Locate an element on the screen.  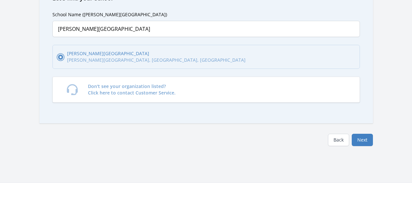
a: Don't see your organization listed?Click here to contact Customer Service. is located at coordinates (206, 90).